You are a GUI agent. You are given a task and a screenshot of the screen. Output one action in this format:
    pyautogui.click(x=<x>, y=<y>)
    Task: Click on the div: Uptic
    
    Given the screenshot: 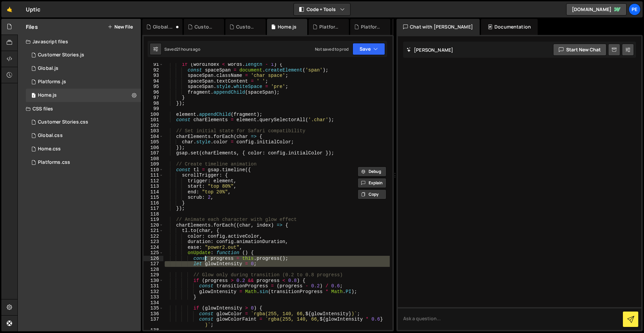 What is the action you would take?
    pyautogui.click(x=33, y=9)
    